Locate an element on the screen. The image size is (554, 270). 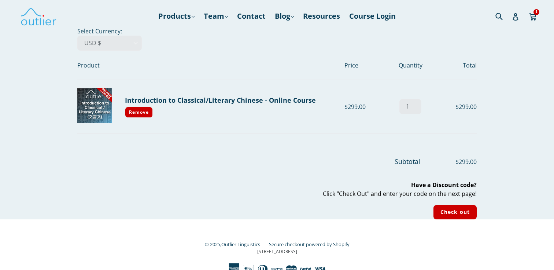
span: 1 is located at coordinates (537, 12).